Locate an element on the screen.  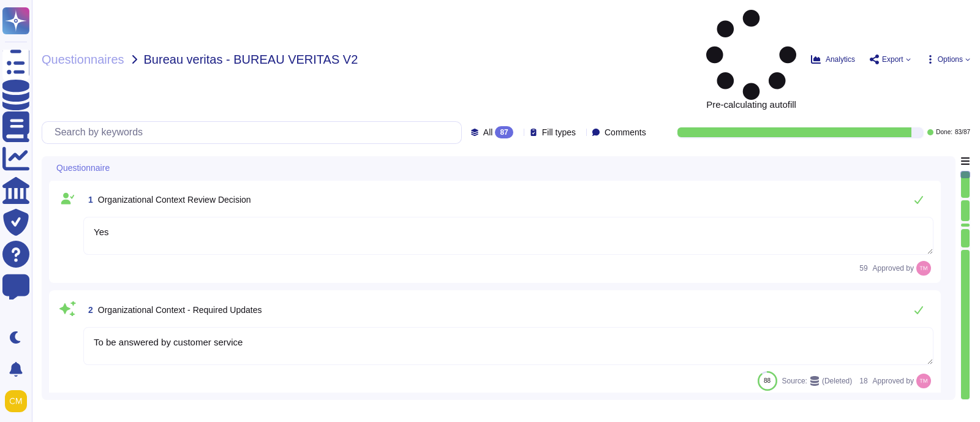
span: Organizational Context - Required Updates is located at coordinates (181, 310).